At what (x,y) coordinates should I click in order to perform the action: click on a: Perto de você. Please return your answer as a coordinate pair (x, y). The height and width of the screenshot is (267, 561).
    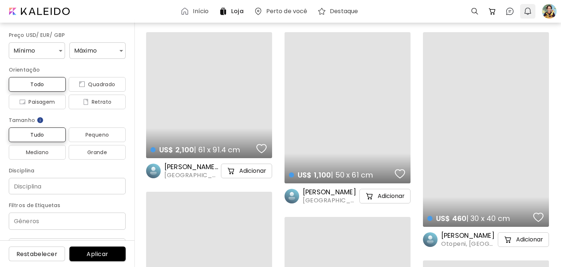
    Looking at the image, I should click on (282, 11).